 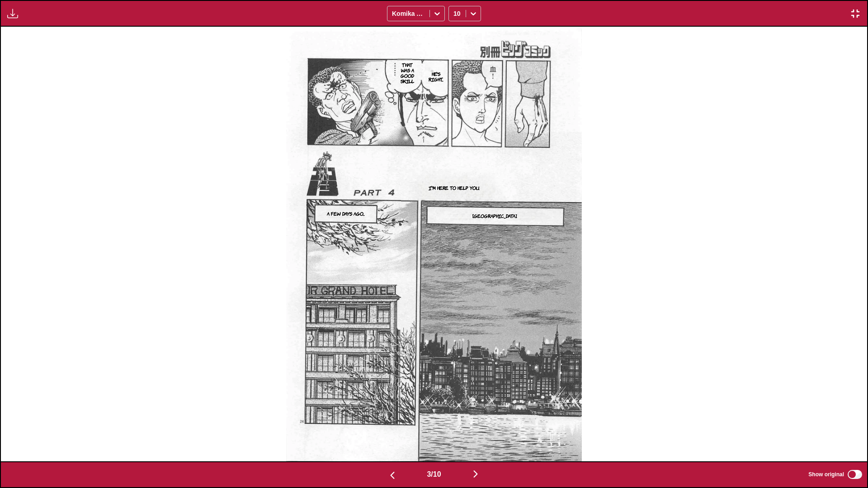 What do you see at coordinates (346, 214) in the screenshot?
I see `p: A few days ago...` at bounding box center [346, 214].